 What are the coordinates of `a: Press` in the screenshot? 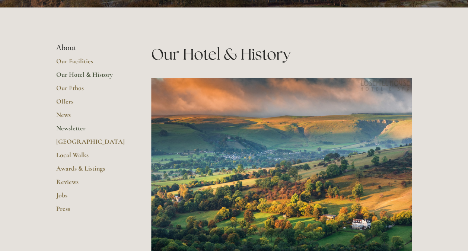 It's located at (92, 211).